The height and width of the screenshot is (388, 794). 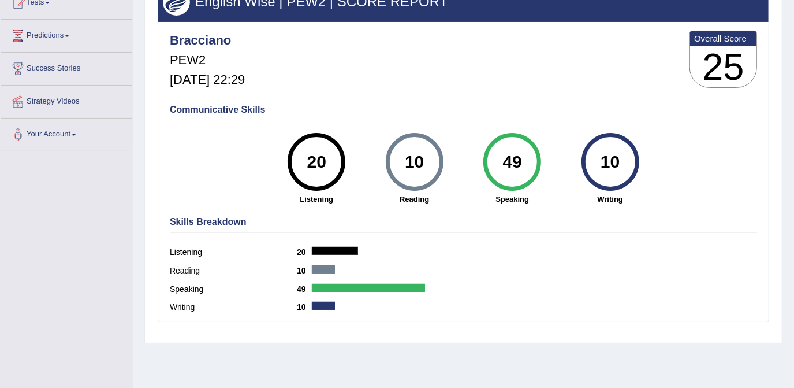 I want to click on a: Your Account, so click(x=66, y=133).